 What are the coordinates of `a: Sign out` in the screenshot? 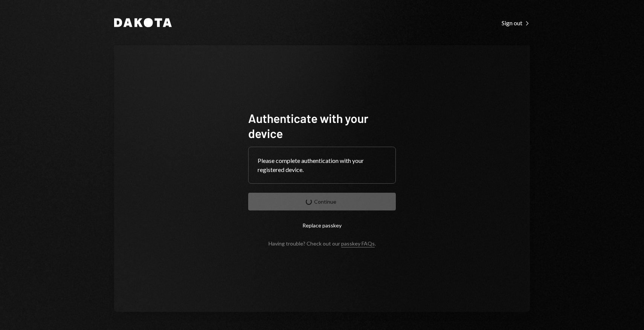 It's located at (515, 23).